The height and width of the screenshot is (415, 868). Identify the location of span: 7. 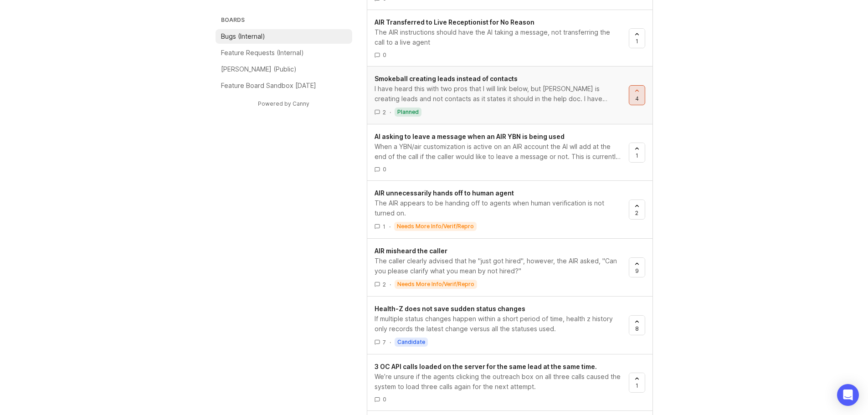
(384, 341).